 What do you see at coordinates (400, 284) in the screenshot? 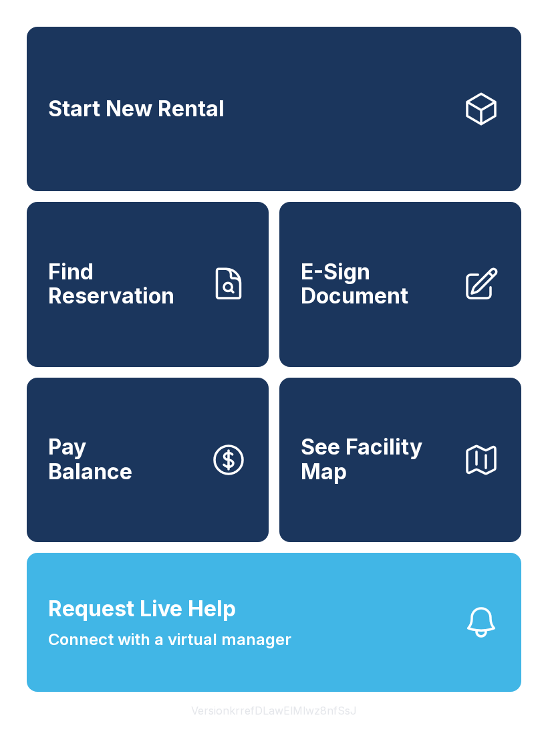
I see `a: E-Sign Document` at bounding box center [400, 284].